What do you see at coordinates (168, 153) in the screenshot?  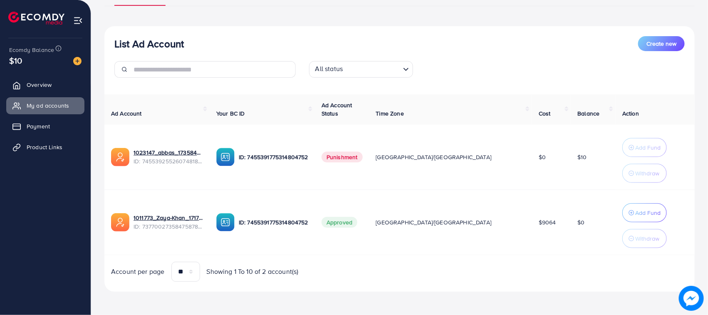 I see `a: 1023147_abbas_1735843853887` at bounding box center [168, 153].